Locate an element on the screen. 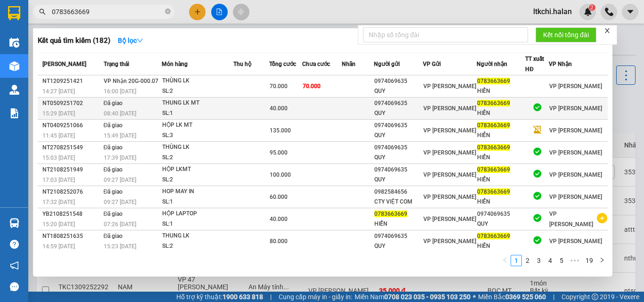 Image resolution: width=644 pixels, height=302 pixels. span: 80.000 is located at coordinates (279, 241).